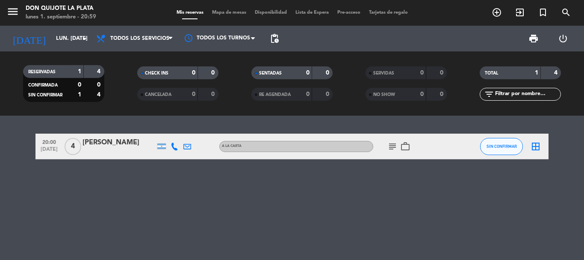 The image size is (584, 260). Describe the element at coordinates (492, 73) in the screenshot. I see `span: TOTAL` at that location.